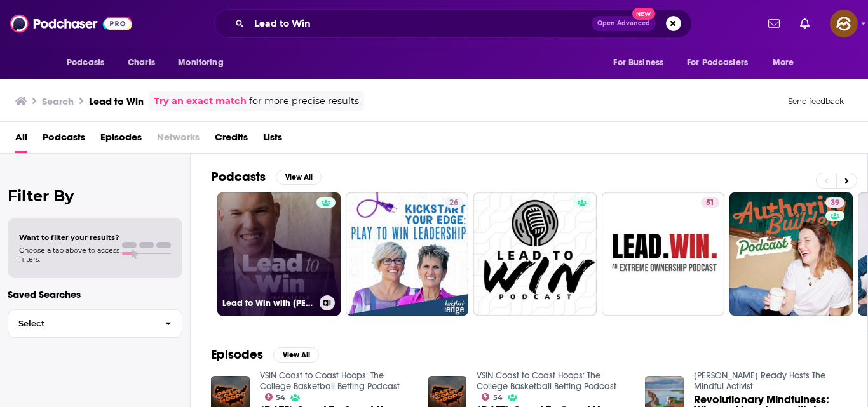 The height and width of the screenshot is (407, 868). What do you see at coordinates (81, 323) in the screenshot?
I see `span: Select` at bounding box center [81, 323].